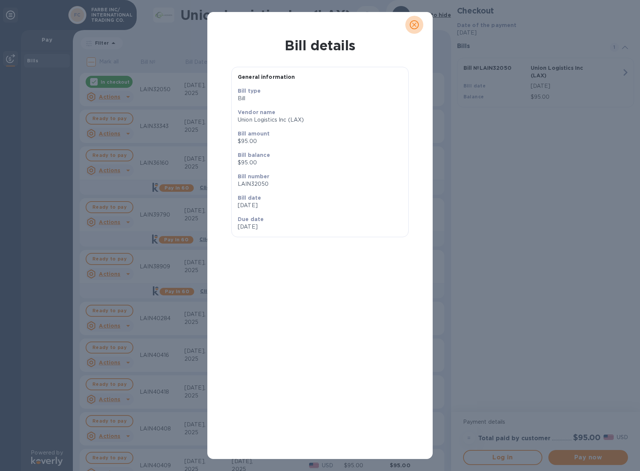  Describe the element at coordinates (266, 77) in the screenshot. I see `b: General information` at that location.